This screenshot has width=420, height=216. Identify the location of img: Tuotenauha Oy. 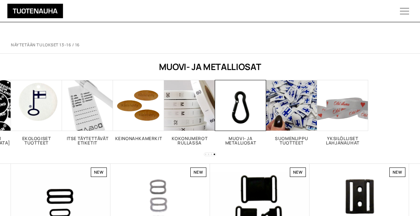
(35, 11).